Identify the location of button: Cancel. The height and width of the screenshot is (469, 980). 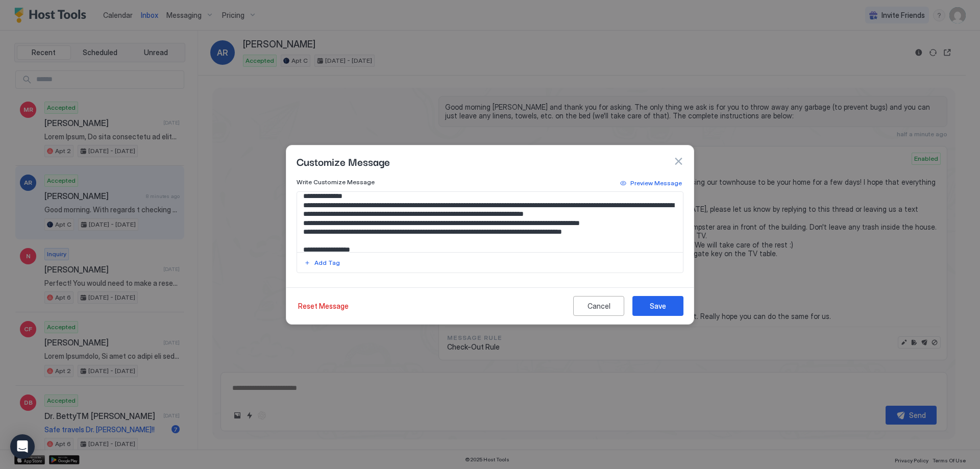
(599, 305).